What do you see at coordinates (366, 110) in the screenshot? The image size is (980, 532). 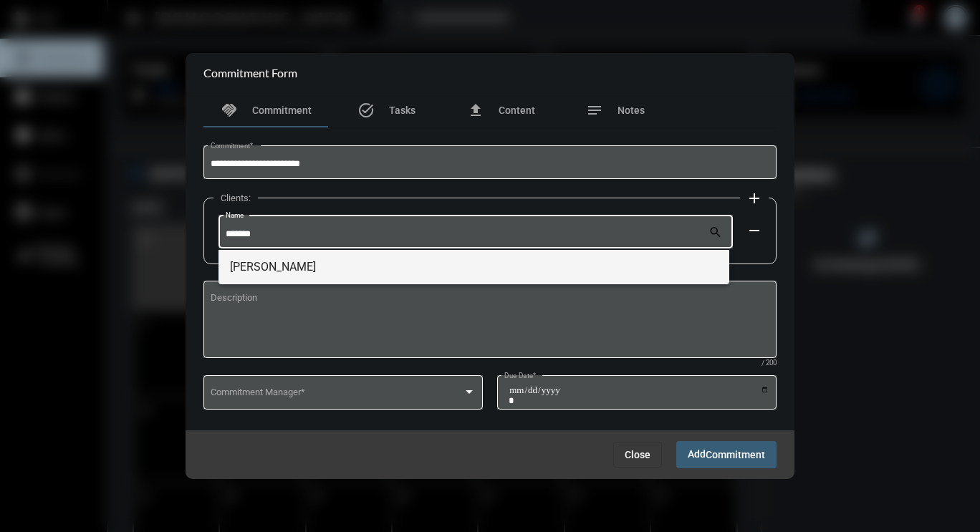 I see `mat-icon: task_alt` at bounding box center [366, 110].